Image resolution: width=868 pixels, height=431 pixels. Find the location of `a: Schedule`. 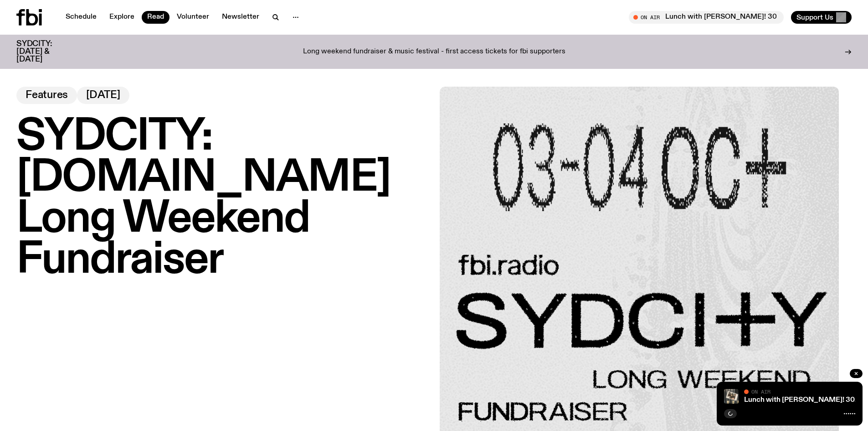

a: Schedule is located at coordinates (81, 18).